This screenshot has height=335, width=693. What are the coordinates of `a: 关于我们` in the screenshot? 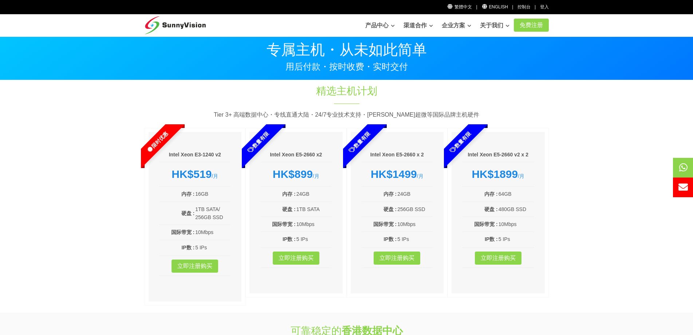 It's located at (494, 25).